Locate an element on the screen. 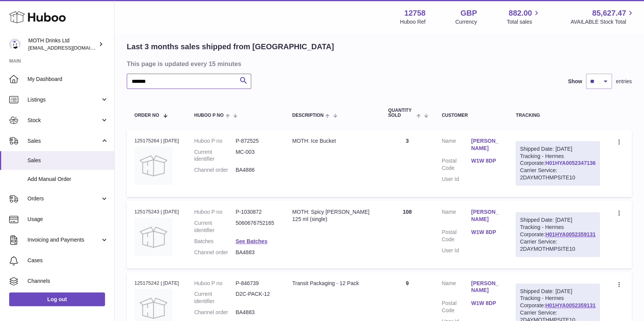 This screenshot has width=644, height=321. span: 85,627.47 is located at coordinates (609, 13).